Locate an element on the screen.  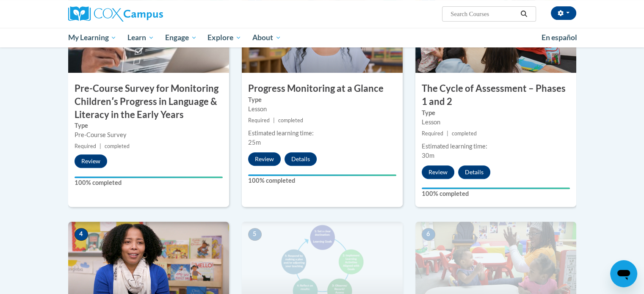
span: 25m is located at coordinates (254, 142).